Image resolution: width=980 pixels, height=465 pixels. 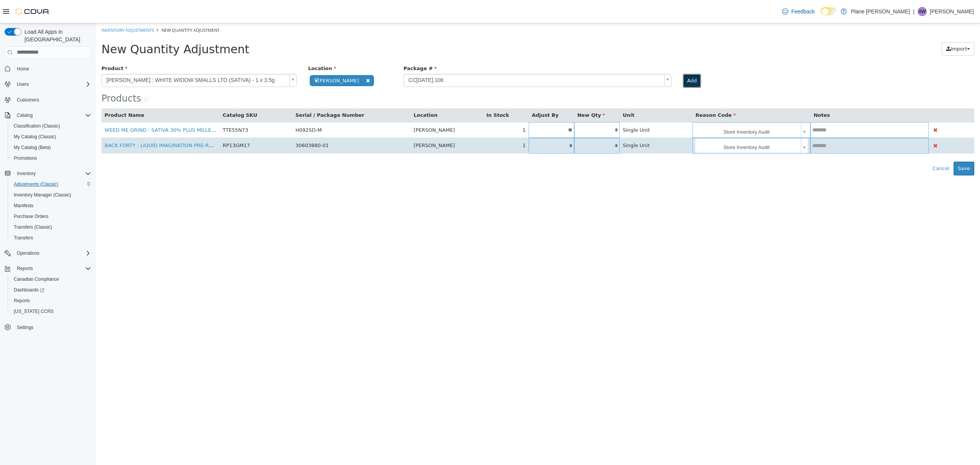 What do you see at coordinates (102, 106) in the screenshot?
I see `a: WEED ME GRIND : SATIVA 30% PLUS MILLED ROTATIONAL (SATIVA) - 1 x 7g` at bounding box center [102, 106].